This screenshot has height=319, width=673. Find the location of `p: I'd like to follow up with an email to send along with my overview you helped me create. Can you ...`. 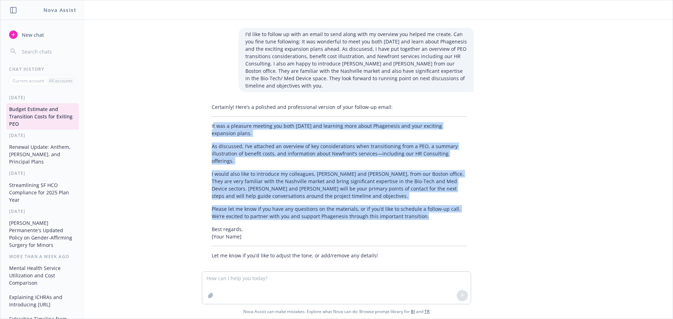

p: I'd like to follow up with an email to send along with my overview you helped me create. Can you ... is located at coordinates (356, 60).